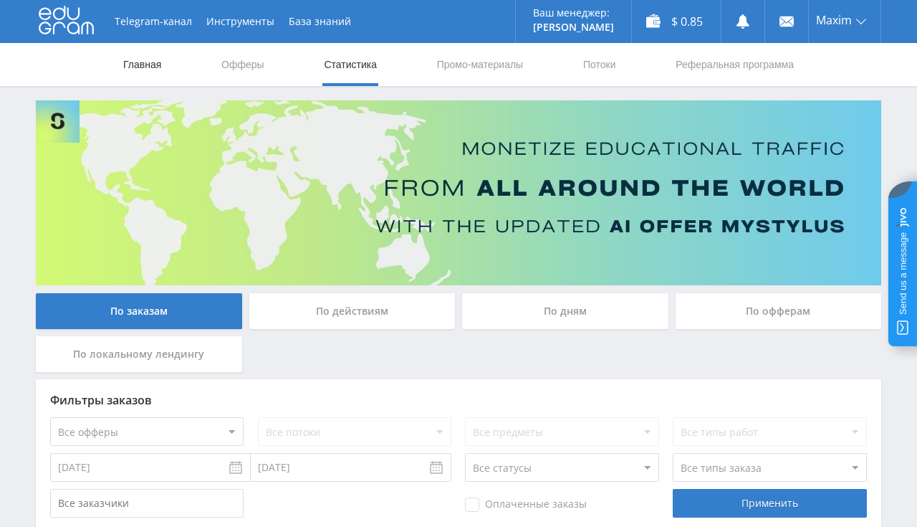  What do you see at coordinates (573, 13) in the screenshot?
I see `p: Ваш менеджер:` at bounding box center [573, 13].